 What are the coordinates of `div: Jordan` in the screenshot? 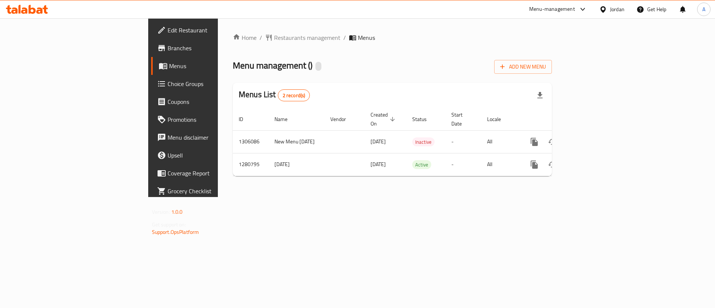 It's located at (617, 9).